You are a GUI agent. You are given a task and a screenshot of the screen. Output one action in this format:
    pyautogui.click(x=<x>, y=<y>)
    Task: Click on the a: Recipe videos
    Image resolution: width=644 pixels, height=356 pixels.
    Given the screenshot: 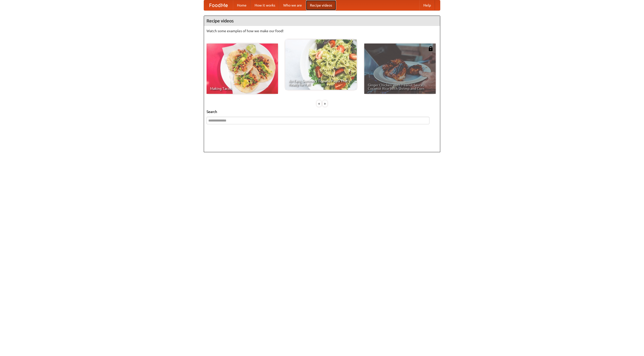 What is the action you would take?
    pyautogui.click(x=321, y=5)
    